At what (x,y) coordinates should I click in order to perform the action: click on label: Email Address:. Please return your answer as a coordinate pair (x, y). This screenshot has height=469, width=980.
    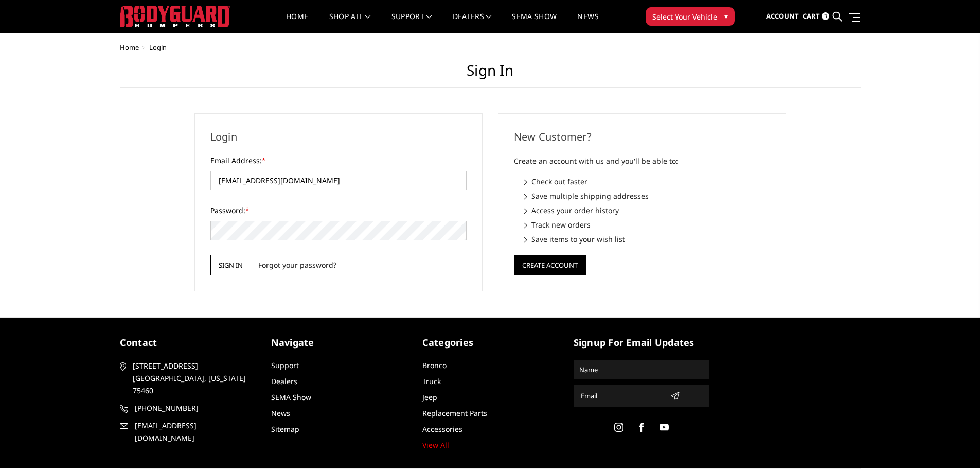
    Looking at the image, I should click on (339, 160).